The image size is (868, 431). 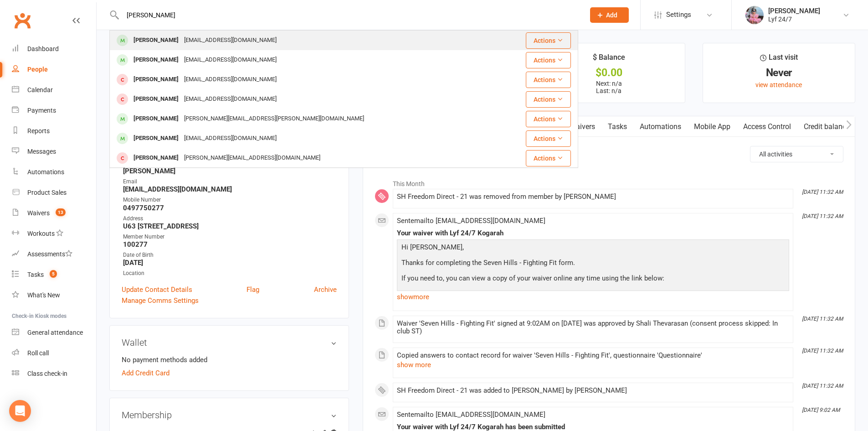 What do you see at coordinates (230, 200) in the screenshot?
I see `div: Mobile Number` at bounding box center [230, 200].